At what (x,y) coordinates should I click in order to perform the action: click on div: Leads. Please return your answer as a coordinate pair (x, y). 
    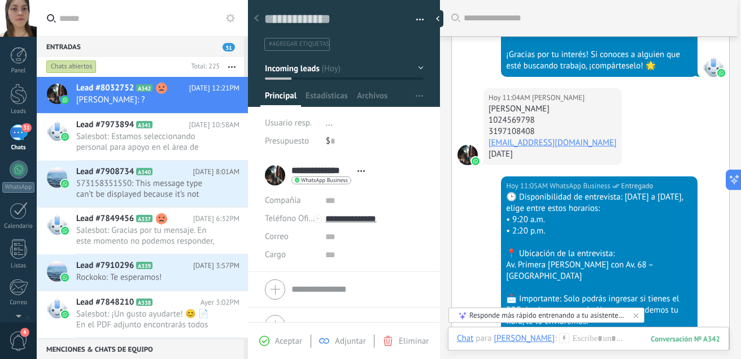
    Looking at the image, I should click on (19, 111).